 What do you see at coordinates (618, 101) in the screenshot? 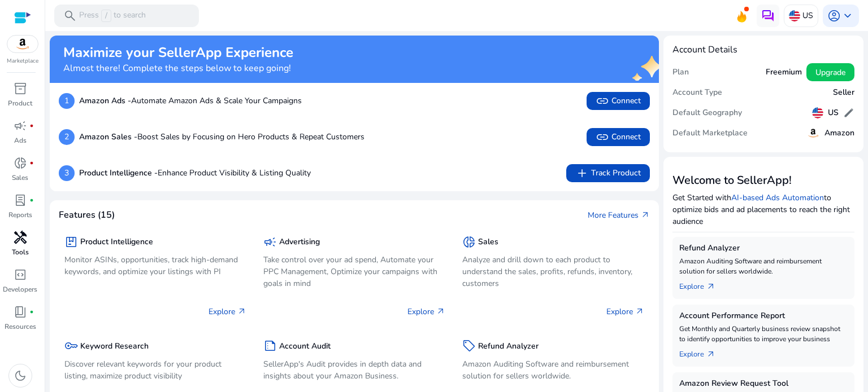
I see `span: Connect` at bounding box center [618, 101].